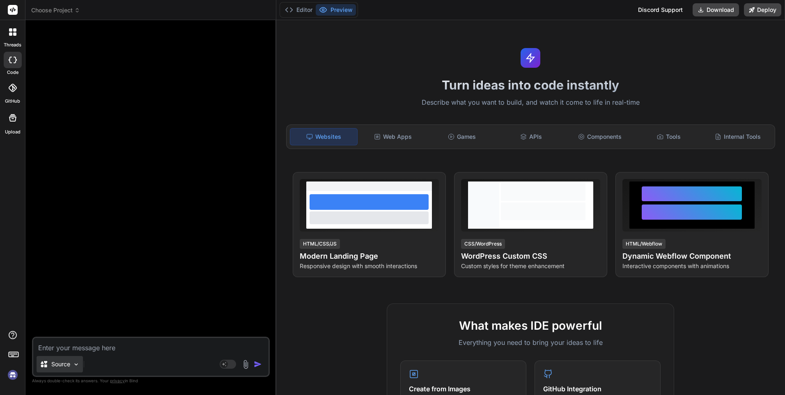 This screenshot has height=395, width=785. I want to click on h4: Dynamic Webflow Component, so click(691, 256).